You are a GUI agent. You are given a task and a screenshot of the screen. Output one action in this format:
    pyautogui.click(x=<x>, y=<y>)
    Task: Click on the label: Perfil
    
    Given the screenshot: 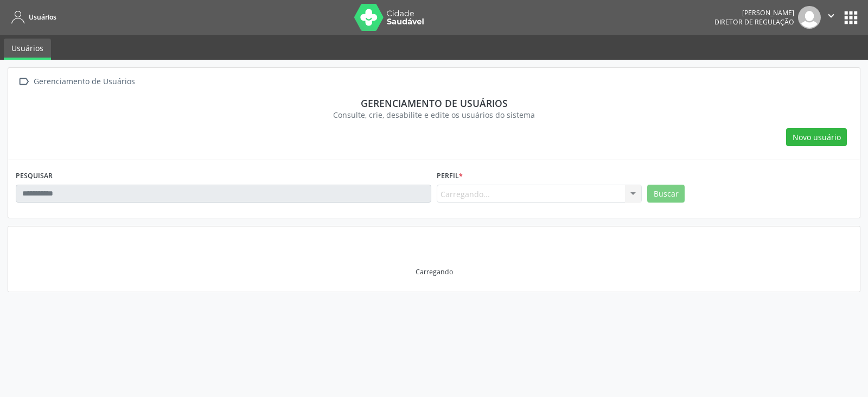 What is the action you would take?
    pyautogui.click(x=450, y=176)
    